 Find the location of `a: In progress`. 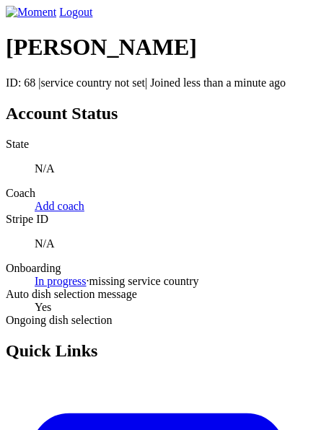

a: In progress is located at coordinates (61, 281).